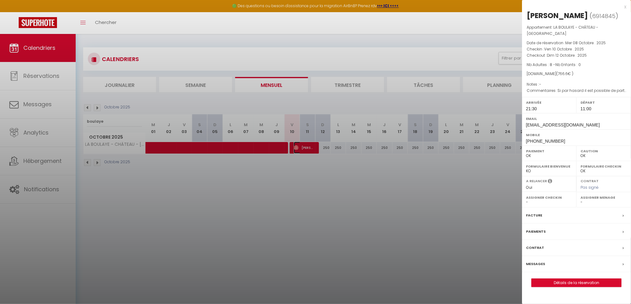 The image size is (631, 304). What do you see at coordinates (576, 43) in the screenshot?
I see `p: Date de réservation :` at bounding box center [576, 43].